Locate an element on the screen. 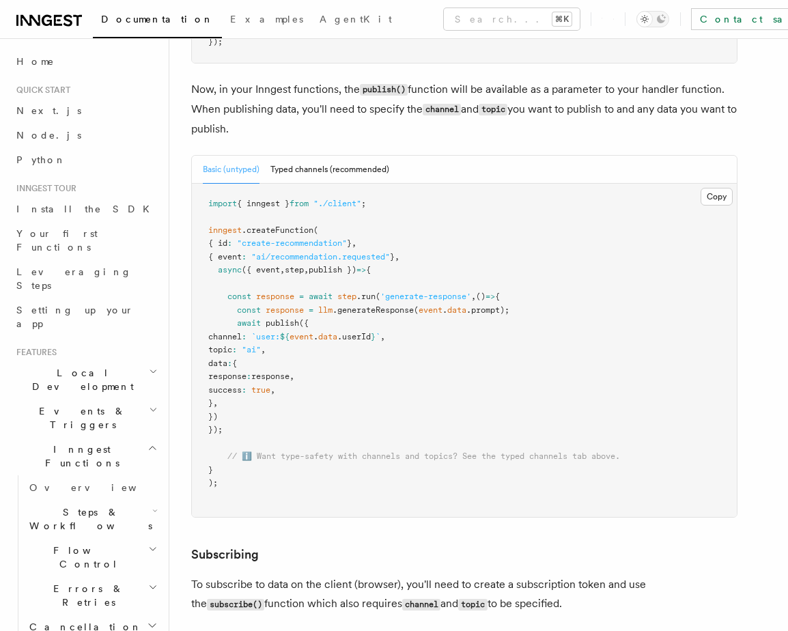 Image resolution: width=788 pixels, height=631 pixels. span: import is located at coordinates (223, 203).